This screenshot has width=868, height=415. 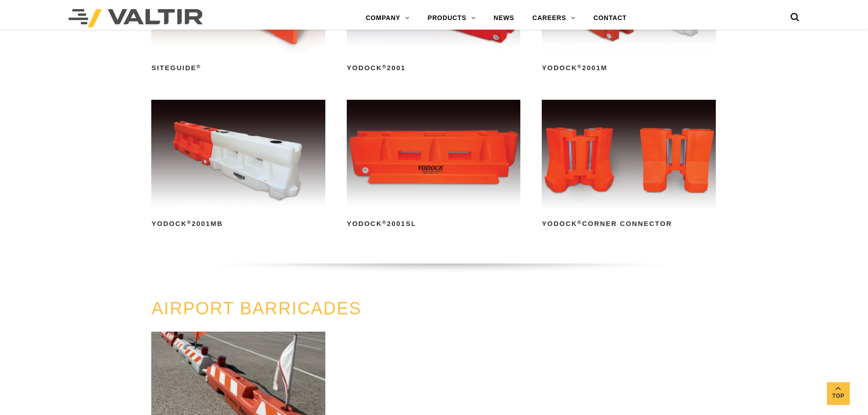 What do you see at coordinates (238, 223) in the screenshot?
I see `h2: Yodock 2001MB` at bounding box center [238, 223].